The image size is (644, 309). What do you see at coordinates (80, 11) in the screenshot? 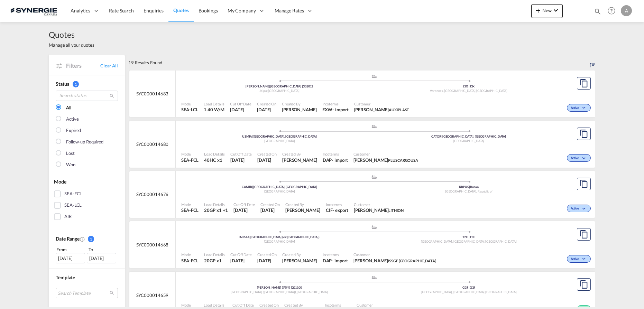
I see `span: Analytics` at bounding box center [80, 11].